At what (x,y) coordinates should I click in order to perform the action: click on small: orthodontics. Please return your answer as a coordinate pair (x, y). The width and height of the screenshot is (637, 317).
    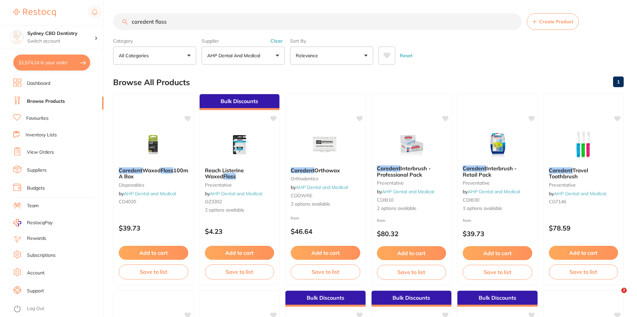
    Looking at the image, I should click on (326, 179).